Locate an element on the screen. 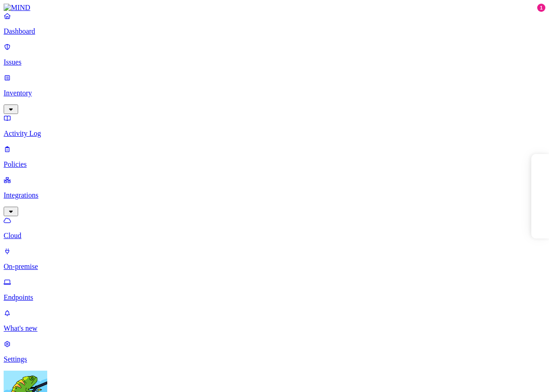  p: Settings is located at coordinates (274, 359).